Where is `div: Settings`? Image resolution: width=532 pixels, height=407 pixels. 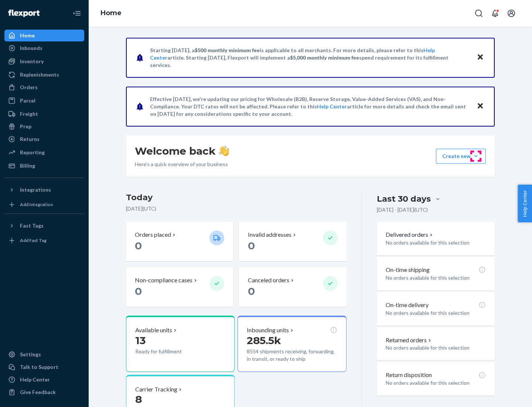
div: Settings is located at coordinates (30, 354).